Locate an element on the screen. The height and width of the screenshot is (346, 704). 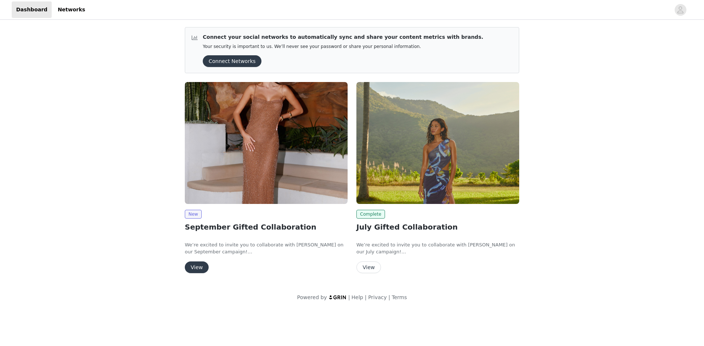
button: Connect Networks is located at coordinates (232, 61).